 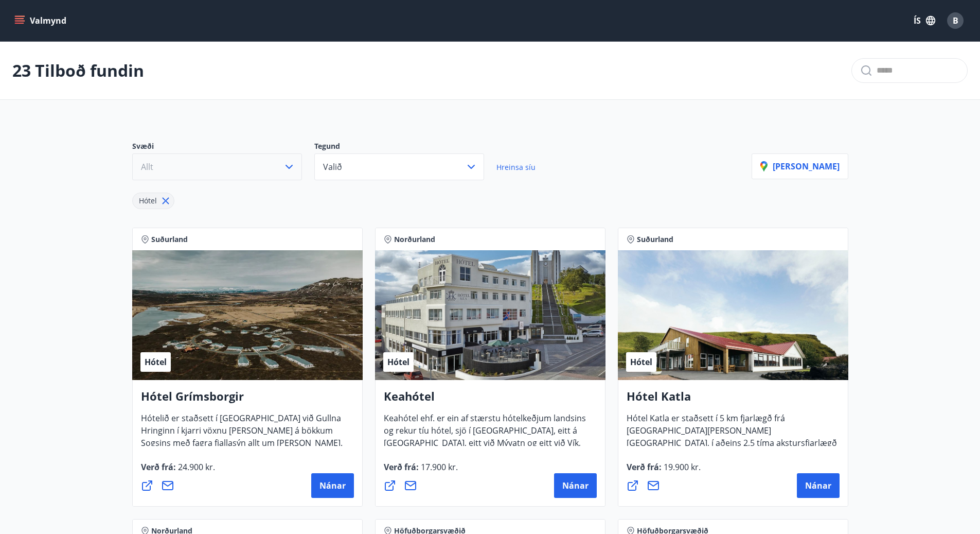 I want to click on span: B, so click(x=956, y=20).